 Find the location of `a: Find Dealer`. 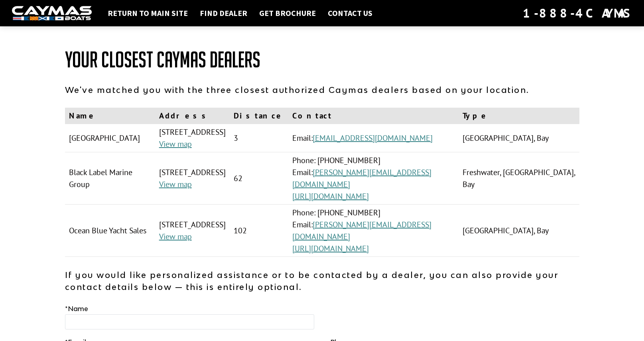

a: Find Dealer is located at coordinates (223, 13).